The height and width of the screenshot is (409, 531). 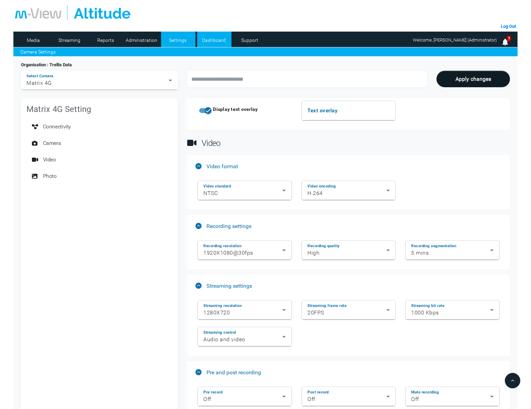 I want to click on mat-panel-title: Recording settings, so click(x=346, y=226).